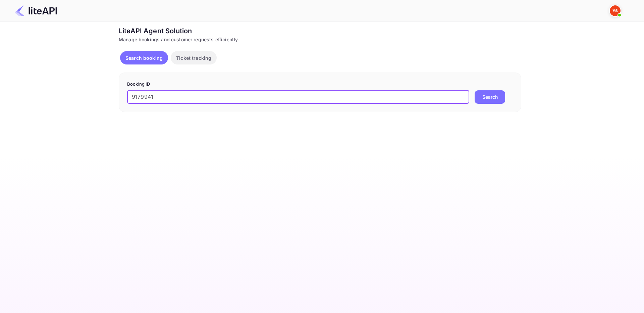  What do you see at coordinates (144, 58) in the screenshot?
I see `p: Search booking` at bounding box center [144, 58].